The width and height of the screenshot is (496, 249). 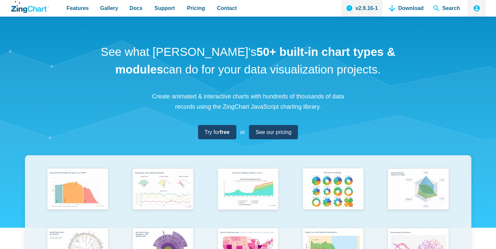 What do you see at coordinates (136, 8) in the screenshot?
I see `span: Docs` at bounding box center [136, 8].